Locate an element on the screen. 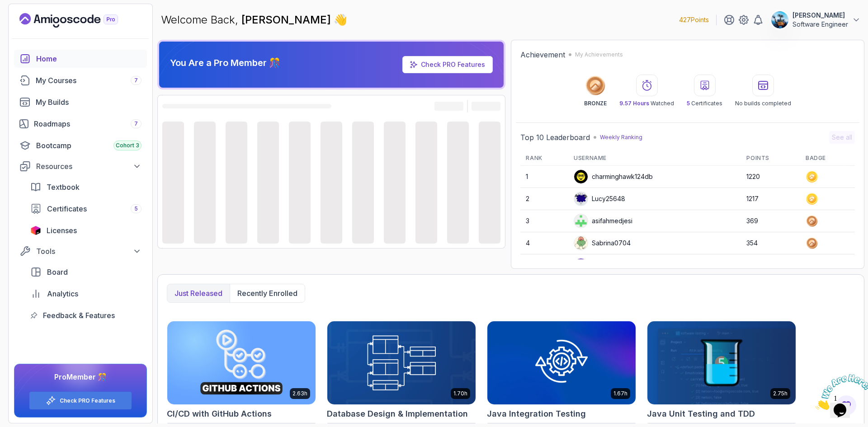  p: You Are a Pro Member 🎊 is located at coordinates (225, 63).